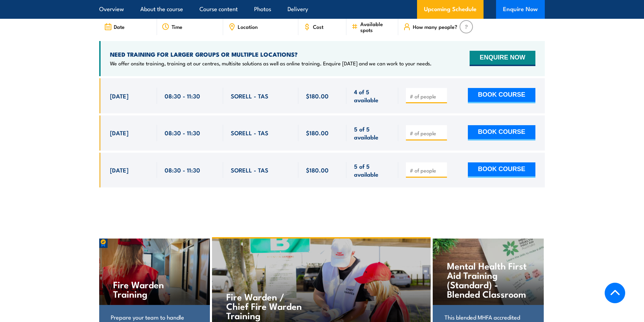 The image size is (644, 322). I want to click on span: Time, so click(177, 27).